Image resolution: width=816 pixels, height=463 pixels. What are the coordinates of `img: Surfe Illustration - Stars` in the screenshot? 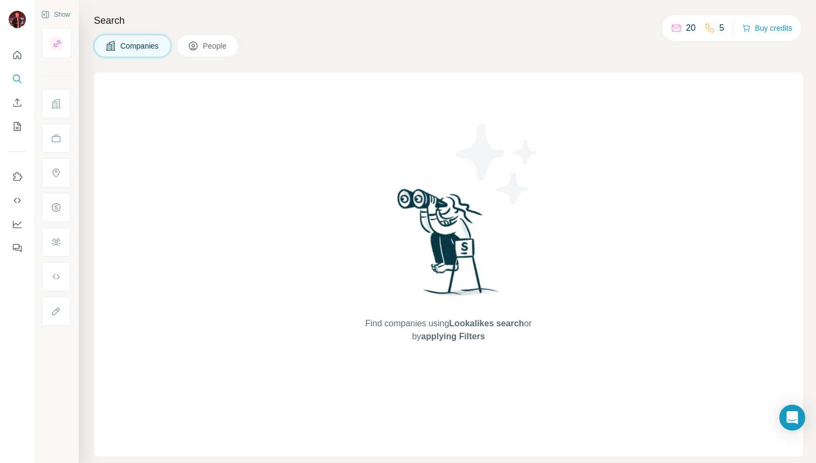 It's located at (497, 164).